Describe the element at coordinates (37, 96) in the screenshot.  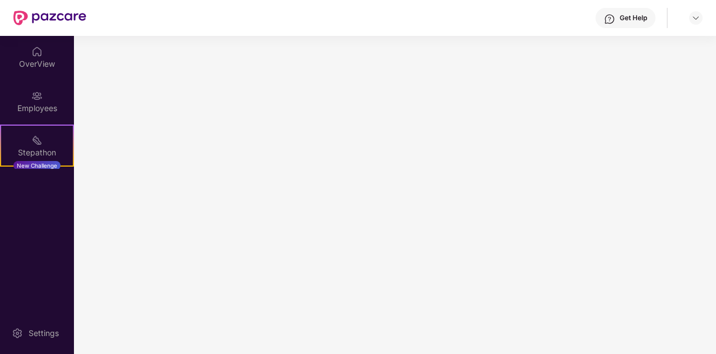
I see `img: svg+xml;base64,PHN2ZyBpZD0iRW1wbG95ZWVzIiB4bWxucz0iaHR0cDovL3d3dy53My5vcmcvMjAwMC9zdmciIHdpZHRoPS...` at that location.